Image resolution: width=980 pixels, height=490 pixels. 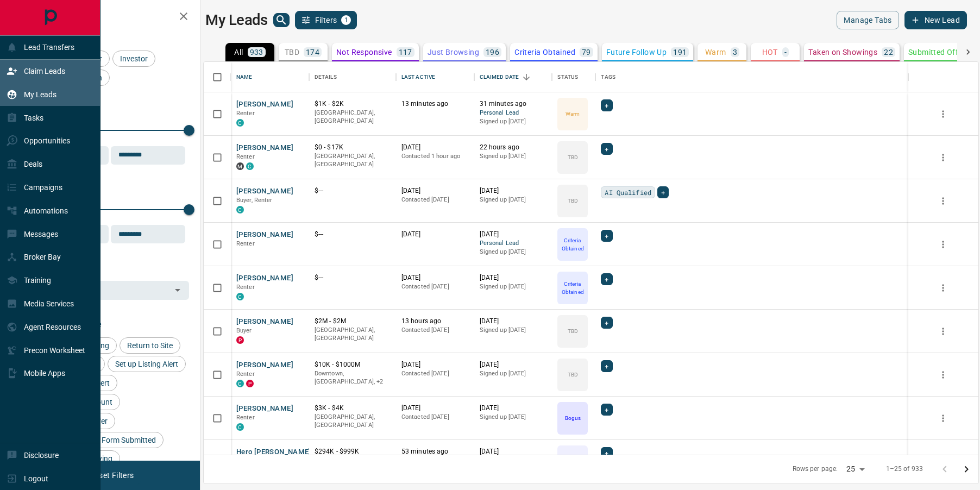 I want to click on p: 117, so click(x=406, y=52).